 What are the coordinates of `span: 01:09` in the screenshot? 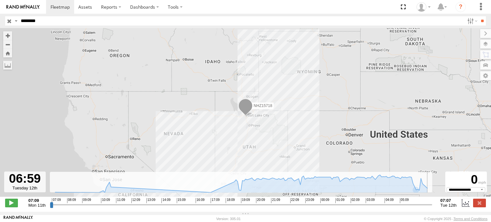 It's located at (339, 201).